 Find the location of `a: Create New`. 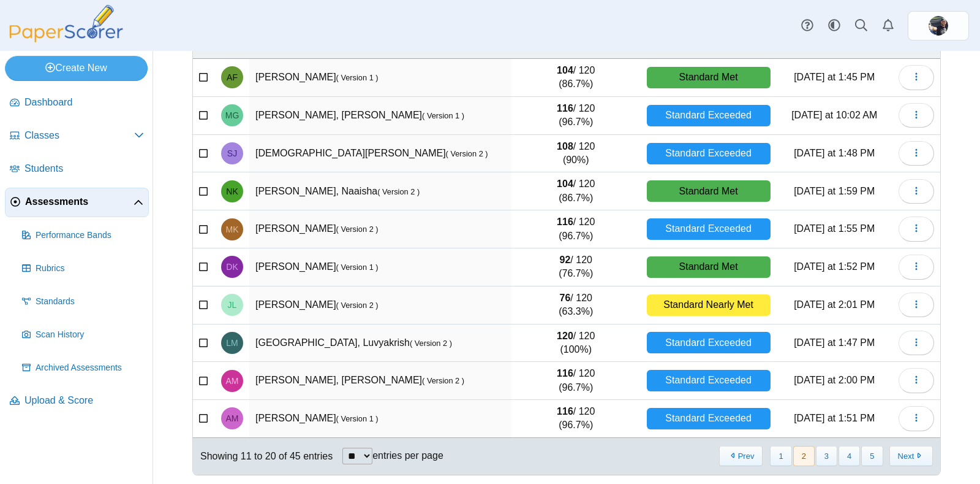

a: Create New is located at coordinates (76, 68).